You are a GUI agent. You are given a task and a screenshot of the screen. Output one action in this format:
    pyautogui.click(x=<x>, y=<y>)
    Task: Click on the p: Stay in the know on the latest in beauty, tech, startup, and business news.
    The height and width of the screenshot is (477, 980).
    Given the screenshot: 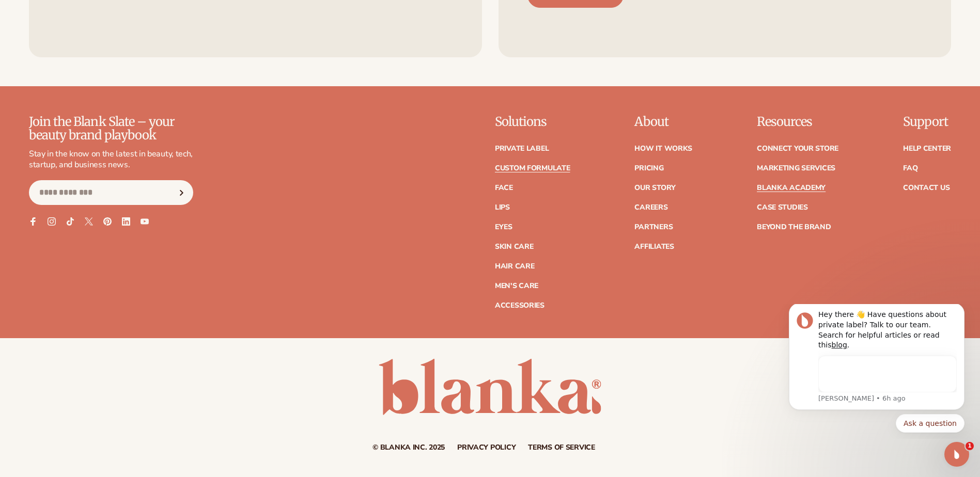 What is the action you would take?
    pyautogui.click(x=111, y=160)
    